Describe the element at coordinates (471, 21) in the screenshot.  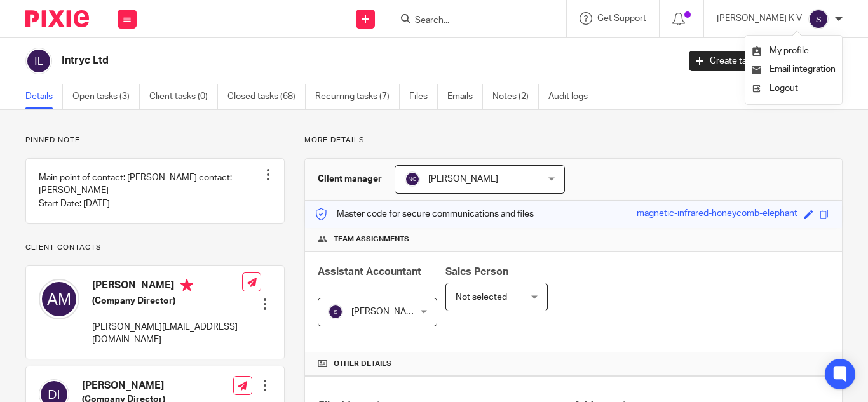
I see `input: Search` at that location.